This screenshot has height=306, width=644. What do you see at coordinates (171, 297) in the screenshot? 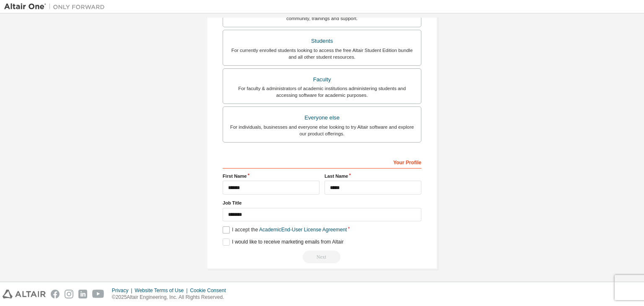
I see `p: © 2025 Altair Engineering, Inc. All Rights Reserved.` at bounding box center [171, 297].